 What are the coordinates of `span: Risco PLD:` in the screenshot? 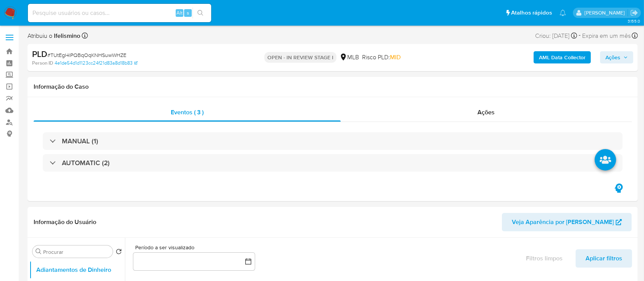 It's located at (381, 57).